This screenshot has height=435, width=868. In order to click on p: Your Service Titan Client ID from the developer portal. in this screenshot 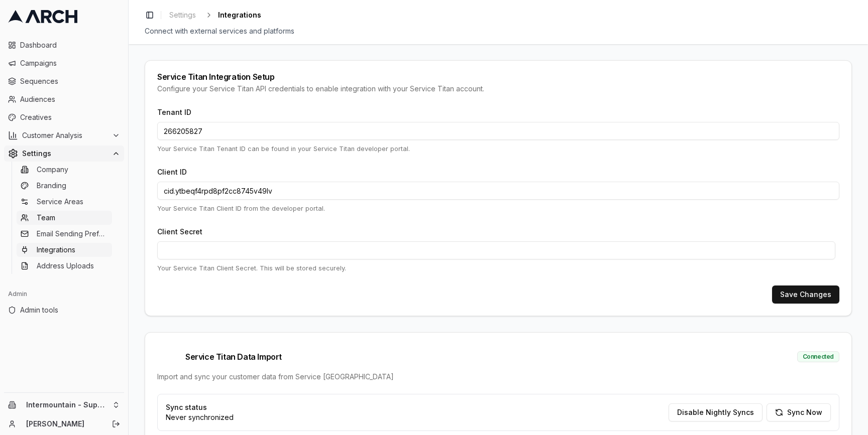, I will do `click(498, 208)`.